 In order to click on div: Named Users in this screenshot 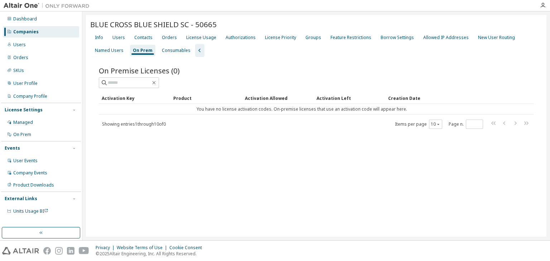, I will do `click(109, 50)`.